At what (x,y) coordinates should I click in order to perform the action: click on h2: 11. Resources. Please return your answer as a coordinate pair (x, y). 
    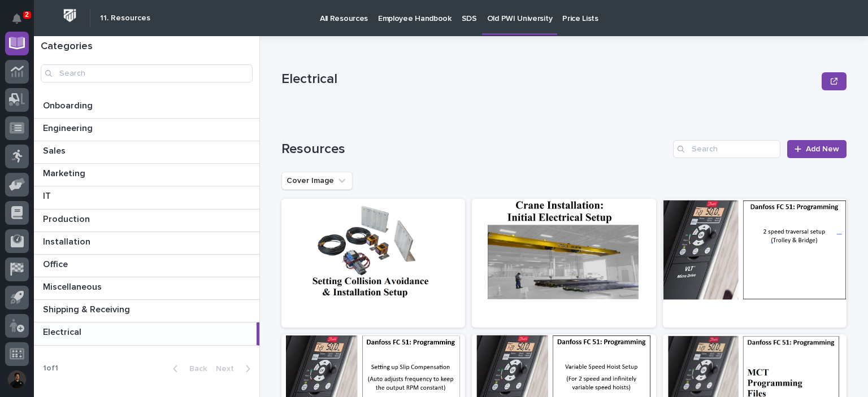
    Looking at the image, I should click on (125, 18).